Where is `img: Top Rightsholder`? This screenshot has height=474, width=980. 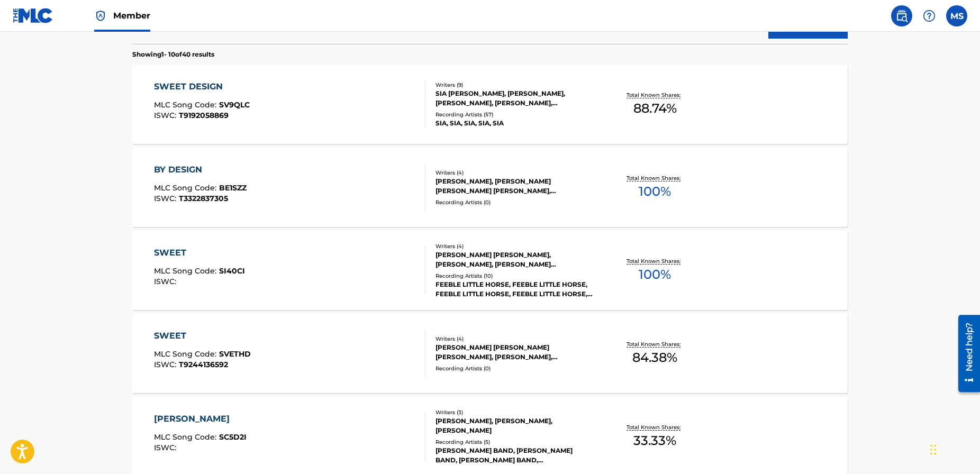 img: Top Rightsholder is located at coordinates (101, 16).